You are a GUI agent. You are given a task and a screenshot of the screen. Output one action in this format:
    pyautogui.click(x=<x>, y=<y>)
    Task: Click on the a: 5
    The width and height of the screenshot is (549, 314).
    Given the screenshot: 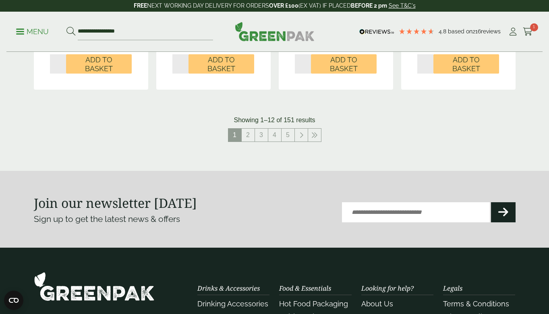 What is the action you would take?
    pyautogui.click(x=288, y=135)
    